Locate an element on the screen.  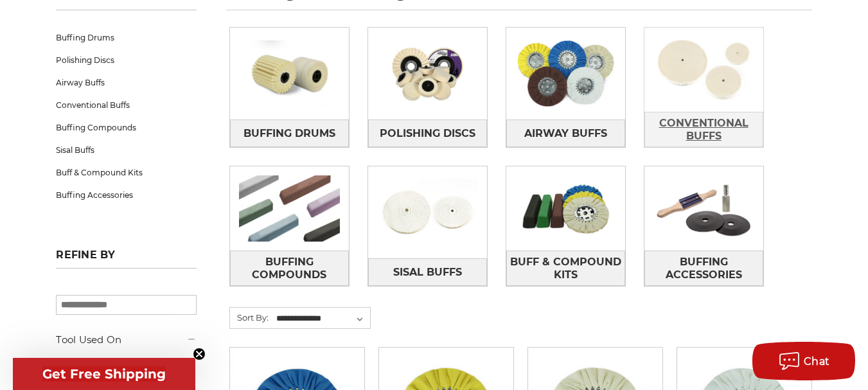
span: Polishing Discs is located at coordinates (427, 134).